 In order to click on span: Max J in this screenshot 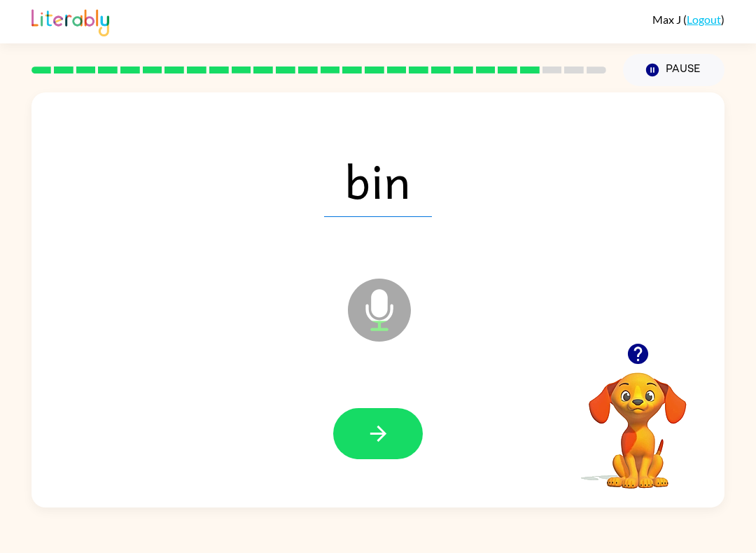, I will do `click(668, 19)`.